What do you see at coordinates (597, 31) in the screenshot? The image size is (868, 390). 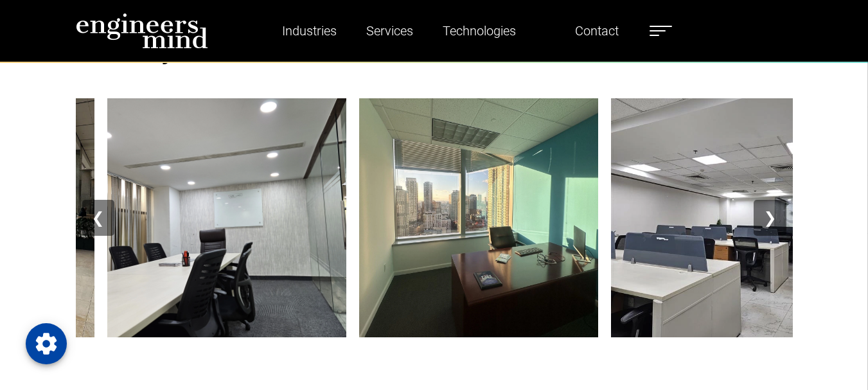 I see `a: Contact` at bounding box center [597, 31].